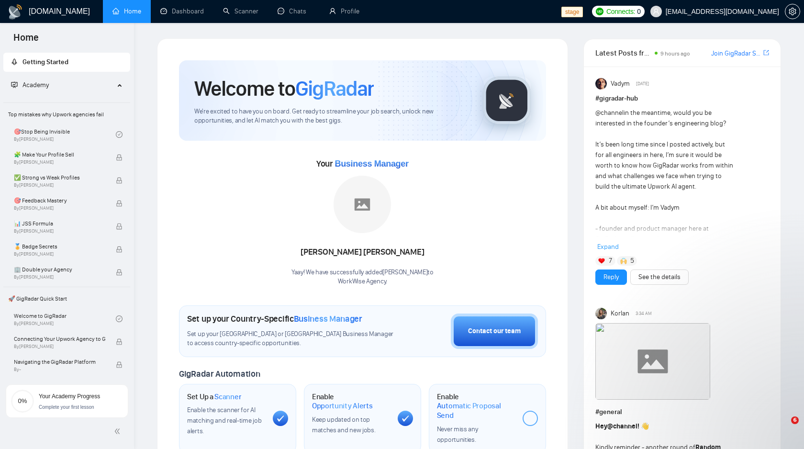 The width and height of the screenshot is (804, 449). I want to click on img: upwork-logo.png, so click(600, 11).